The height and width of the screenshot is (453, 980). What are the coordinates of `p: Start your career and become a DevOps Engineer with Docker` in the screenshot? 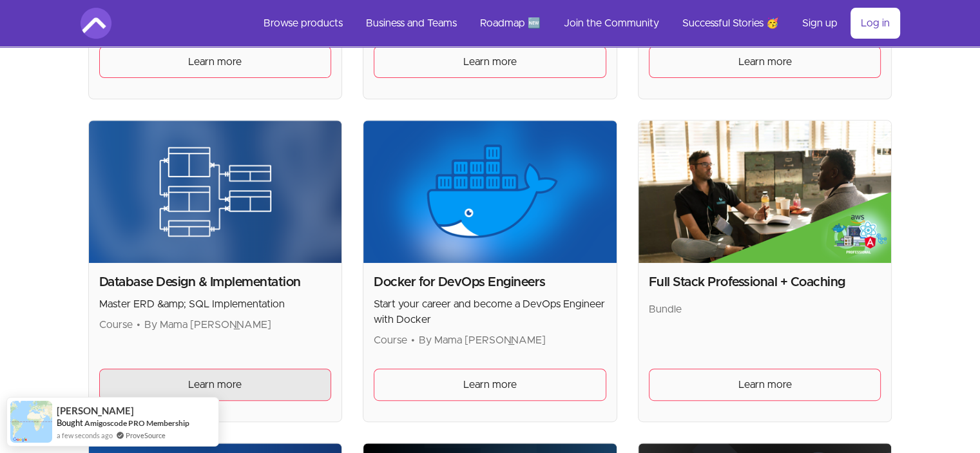 It's located at (490, 313).